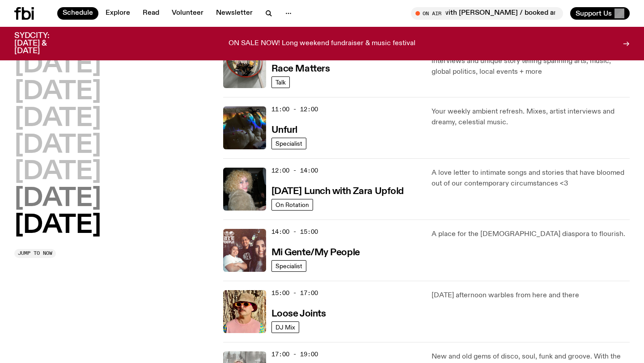 The height and width of the screenshot is (363, 644). I want to click on span: Talk, so click(280, 82).